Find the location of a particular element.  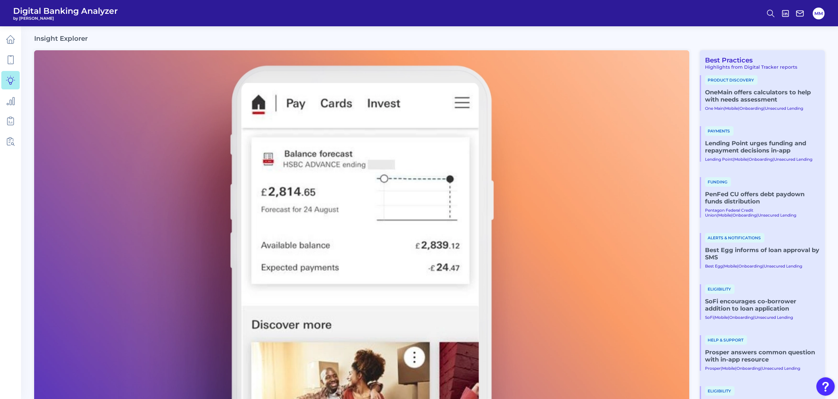

span: Funding is located at coordinates (718, 182).